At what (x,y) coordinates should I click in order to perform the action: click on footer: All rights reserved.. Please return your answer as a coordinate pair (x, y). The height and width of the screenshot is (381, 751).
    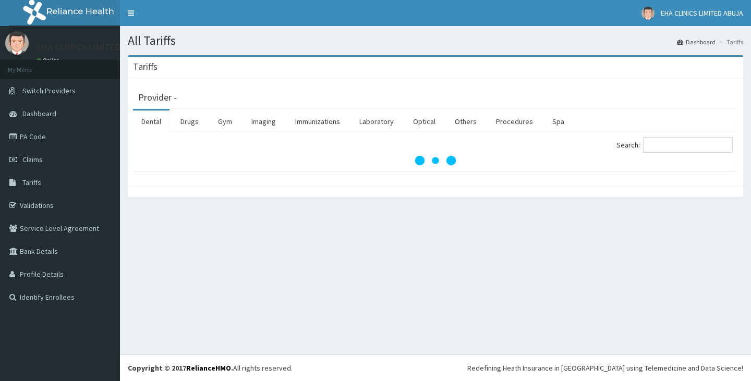
    Looking at the image, I should click on (435, 367).